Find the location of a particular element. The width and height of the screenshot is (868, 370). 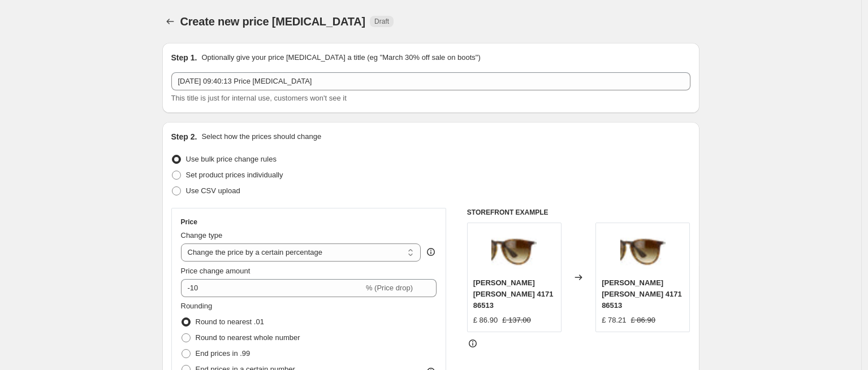

span: Round to nearest whole number is located at coordinates (248, 338).